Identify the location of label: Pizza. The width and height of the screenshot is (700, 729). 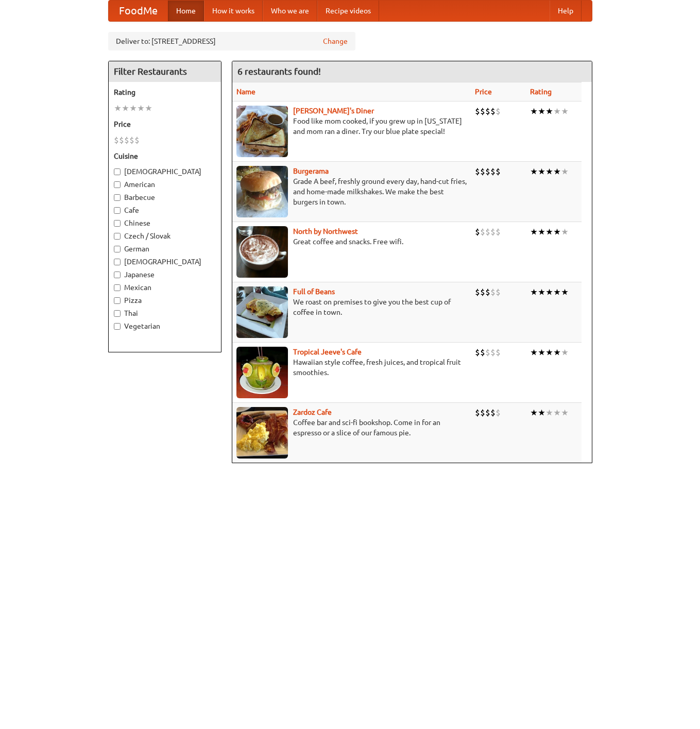
(165, 301).